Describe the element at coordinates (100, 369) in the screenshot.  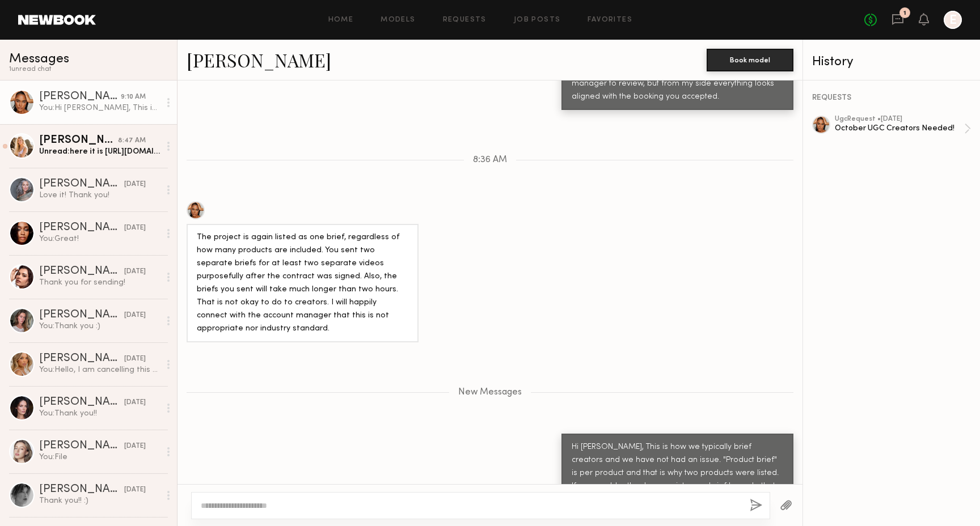
I see `div: You: Hello, I am cancelling this booking due to no response.` at that location.